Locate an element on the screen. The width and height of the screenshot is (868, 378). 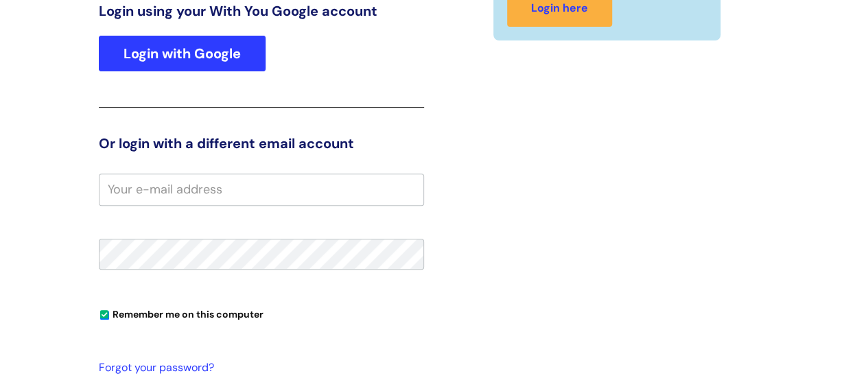
input: Your e-mail address is located at coordinates (262, 189).